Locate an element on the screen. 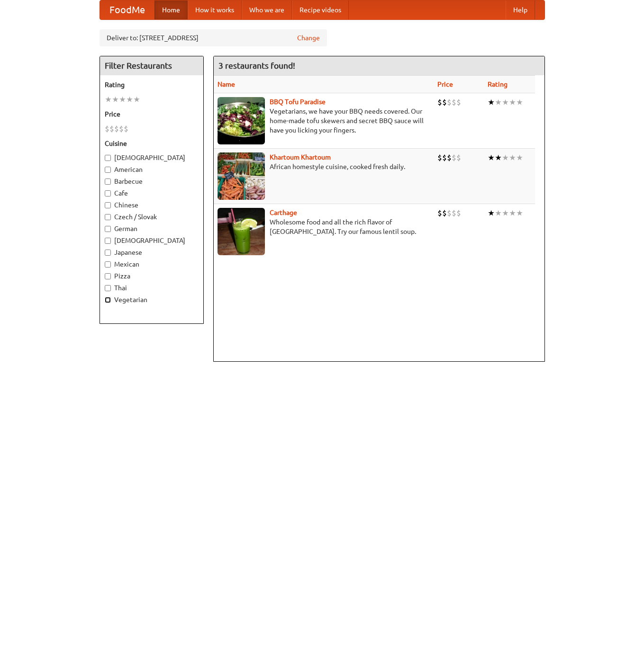  input: Mexican is located at coordinates (108, 265).